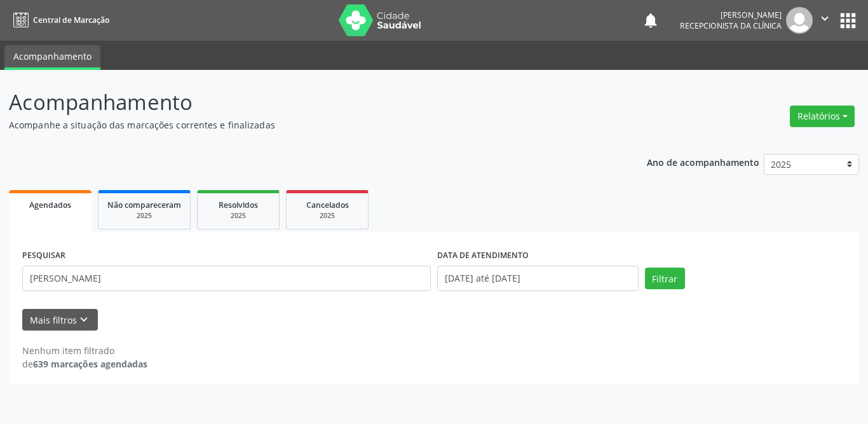  What do you see at coordinates (50, 205) in the screenshot?
I see `span: Agendados` at bounding box center [50, 205].